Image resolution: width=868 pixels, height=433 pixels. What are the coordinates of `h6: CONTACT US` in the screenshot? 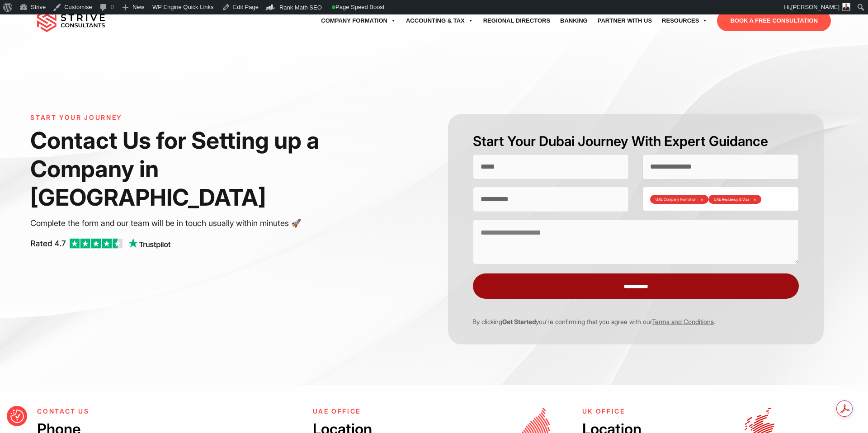 It's located at (164, 411).